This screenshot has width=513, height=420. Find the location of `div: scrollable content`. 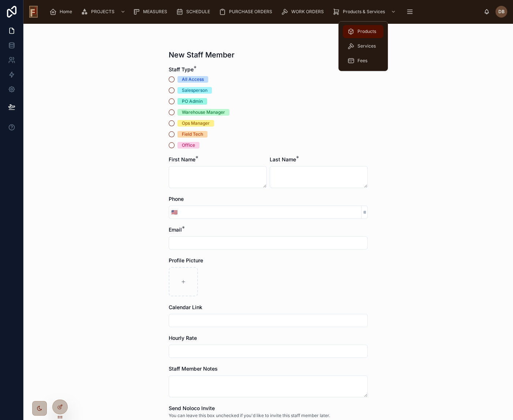

div: scrollable content is located at coordinates (264, 11).